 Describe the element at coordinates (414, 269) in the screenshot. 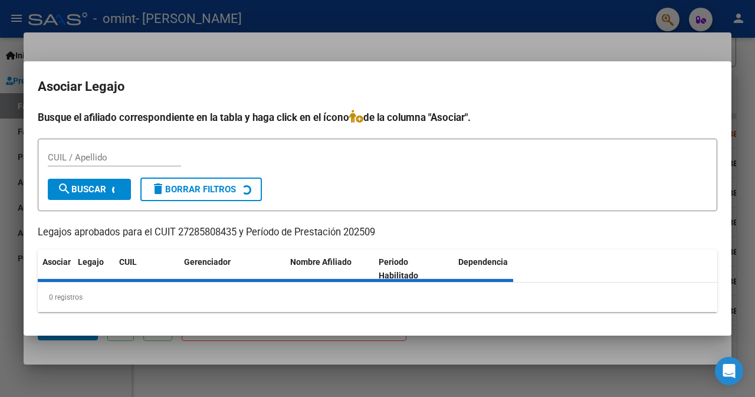

I see `datatable-header-cell: Periodo Habilitado` at that location.